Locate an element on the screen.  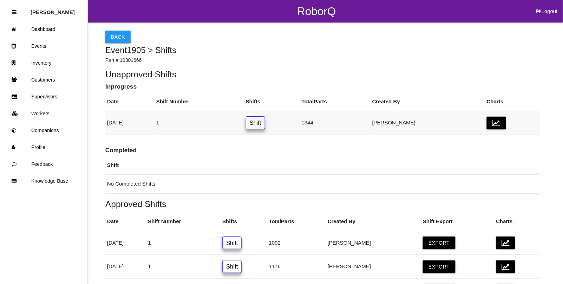
a: Supervisors is located at coordinates (44, 97).